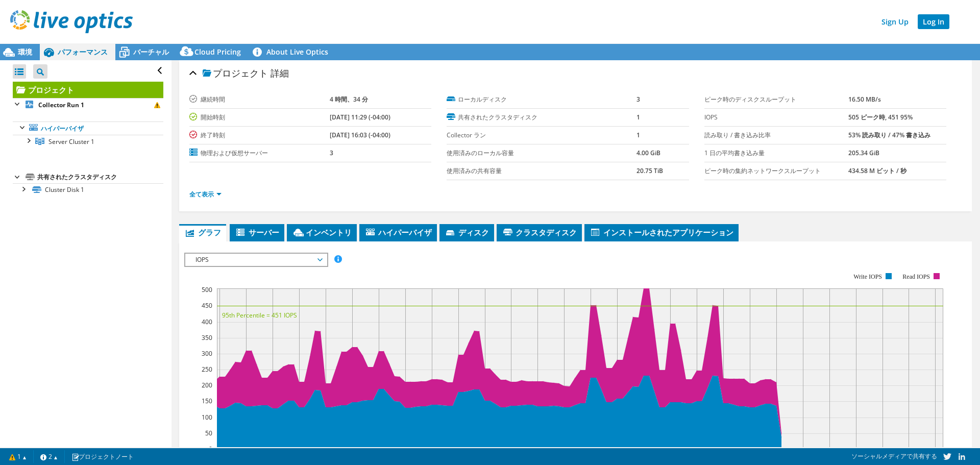 This screenshot has width=980, height=465. I want to click on label: 使用済みのローカル容量, so click(542, 153).